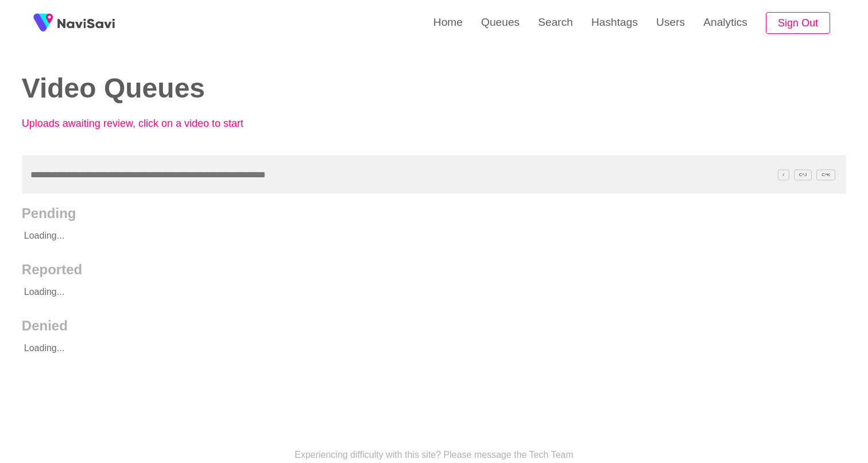 The width and height of the screenshot is (868, 463). I want to click on span: C^K, so click(825, 174).